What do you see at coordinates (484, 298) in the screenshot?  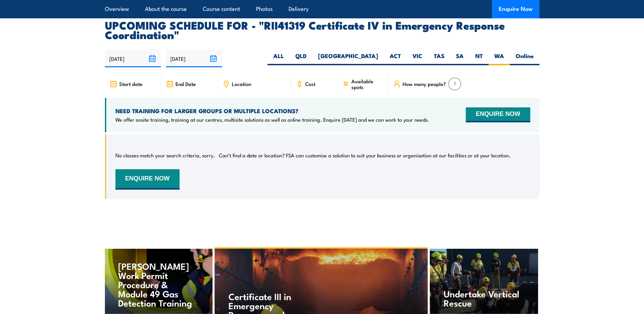 I see `h4: Undertake Vertical Rescue` at bounding box center [484, 298].